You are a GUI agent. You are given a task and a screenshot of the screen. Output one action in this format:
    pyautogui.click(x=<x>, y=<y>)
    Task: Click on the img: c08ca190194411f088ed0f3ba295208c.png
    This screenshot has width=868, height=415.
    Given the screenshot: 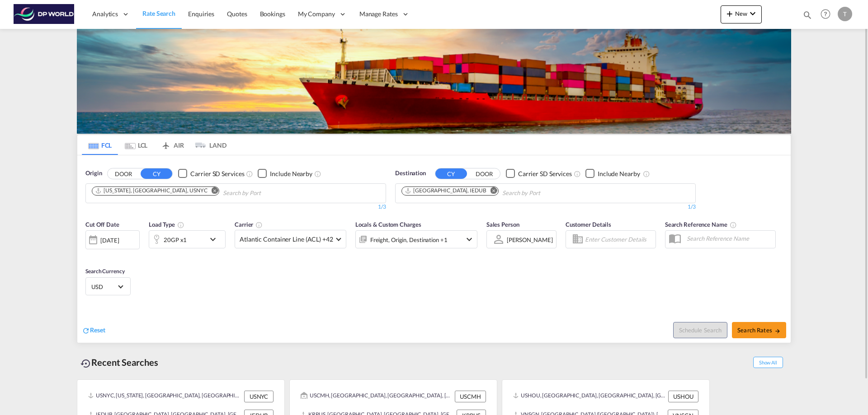 What is the action you would take?
    pyautogui.click(x=44, y=14)
    